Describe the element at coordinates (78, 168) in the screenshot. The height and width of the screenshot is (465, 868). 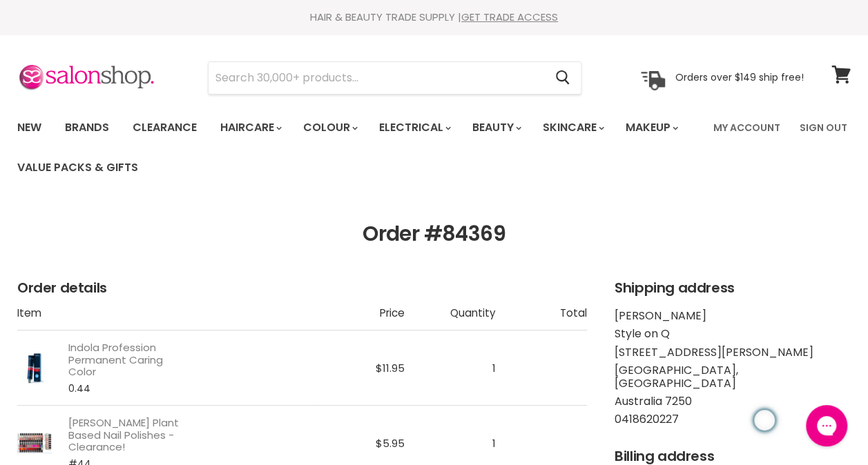
I see `a: Value Packs & Gifts` at that location.